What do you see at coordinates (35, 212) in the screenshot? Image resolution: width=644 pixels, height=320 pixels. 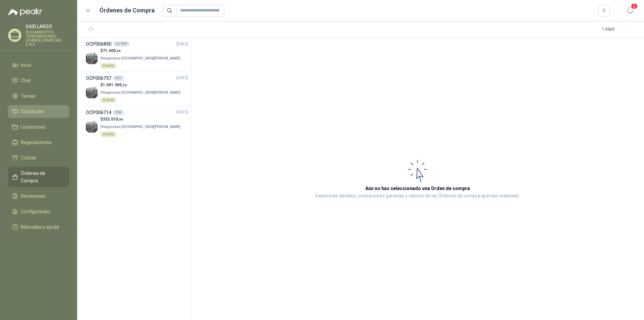 I see `span: Configuración` at bounding box center [35, 212].